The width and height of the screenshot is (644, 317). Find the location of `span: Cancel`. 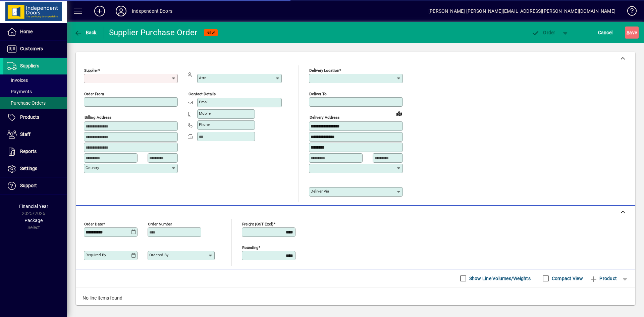

span: Cancel is located at coordinates (605, 32).